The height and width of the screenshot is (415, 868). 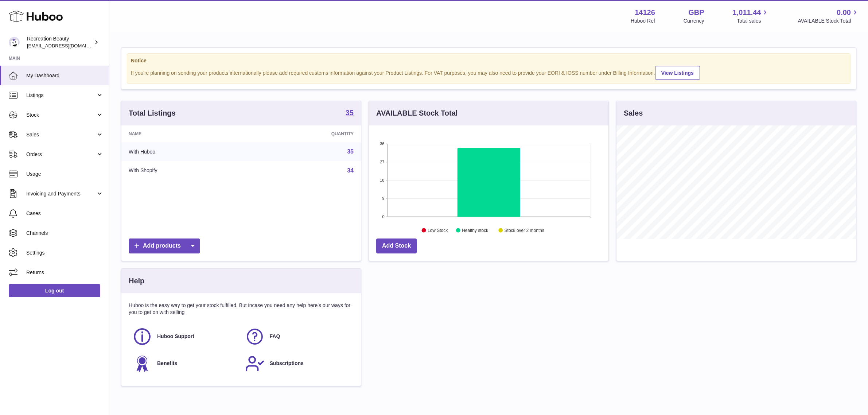 What do you see at coordinates (488, 72) in the screenshot?
I see `div: If you're planning on sending your products internationally please add required customs informati...` at bounding box center [488, 72].